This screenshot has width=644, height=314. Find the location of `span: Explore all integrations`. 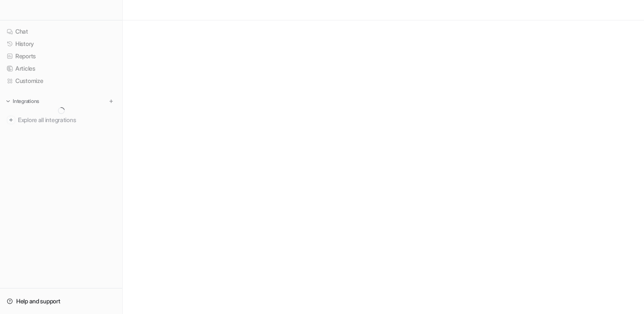

span: Explore all integrations is located at coordinates (67, 120).